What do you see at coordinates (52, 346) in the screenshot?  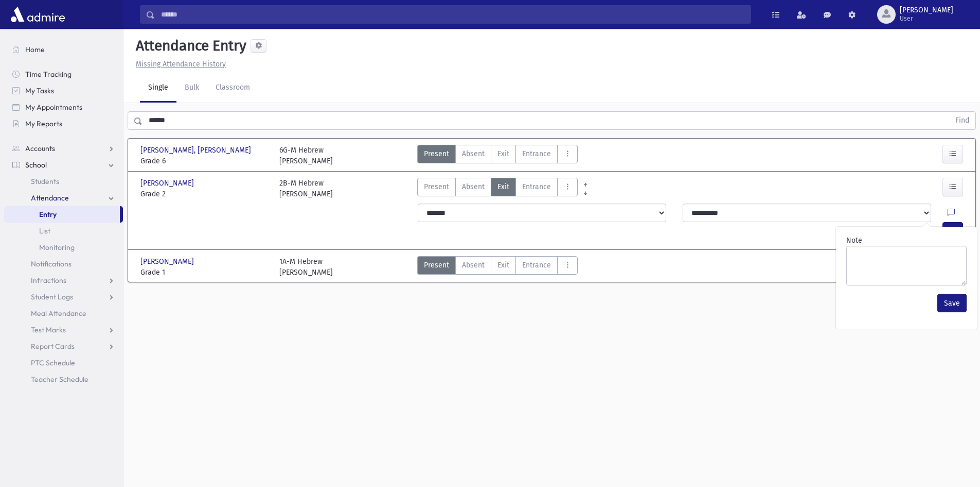 I see `span: Report Cards` at bounding box center [52, 346].